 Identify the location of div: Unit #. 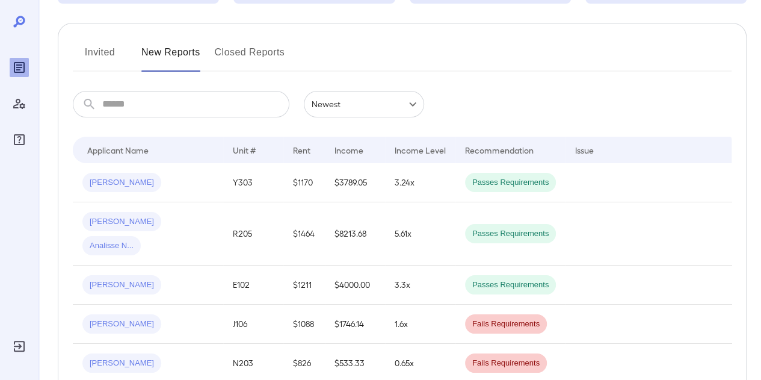
(244, 150).